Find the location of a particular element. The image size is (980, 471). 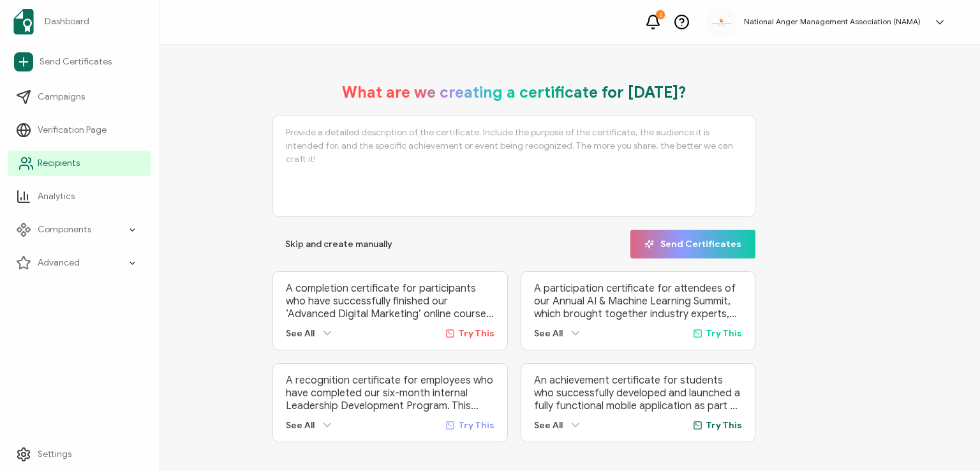

img: 3ca2817c-e862-47f7-b2ec-945eb25c4a6c.jpg is located at coordinates (722, 22).